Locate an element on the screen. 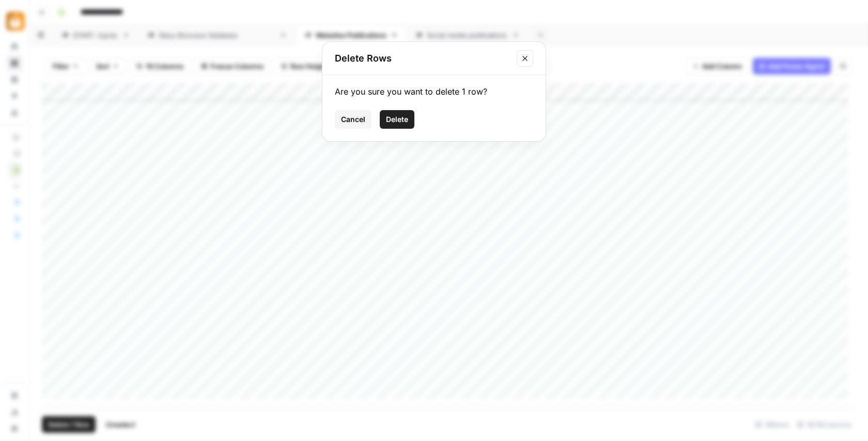 The height and width of the screenshot is (441, 868). span: Cancel is located at coordinates (353, 120).